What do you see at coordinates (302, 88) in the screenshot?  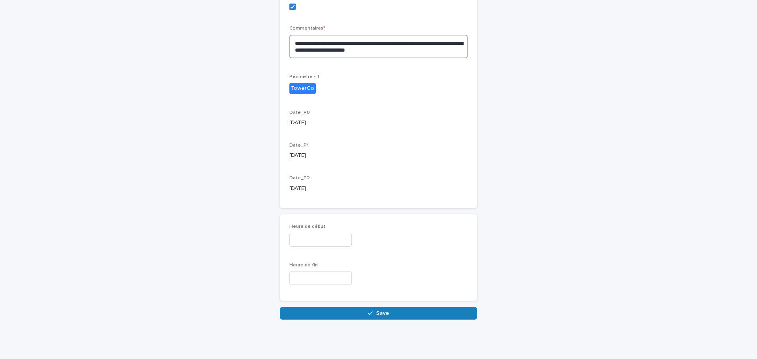 I see `div: TowerCo` at bounding box center [302, 88].